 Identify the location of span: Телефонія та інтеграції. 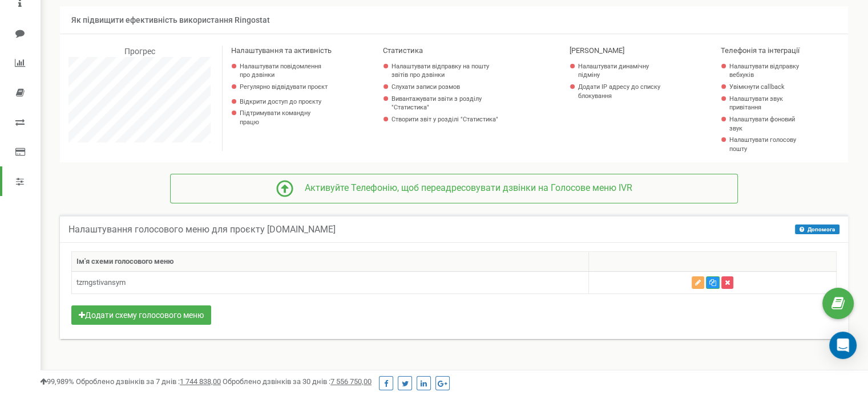
(760, 50).